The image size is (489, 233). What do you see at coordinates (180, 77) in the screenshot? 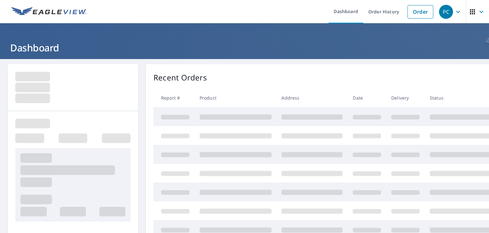
I see `p: Recent Orders` at bounding box center [180, 77].